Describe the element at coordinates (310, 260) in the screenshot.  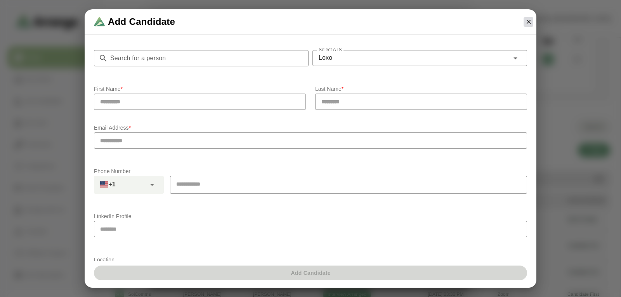
I see `p: Location` at that location.